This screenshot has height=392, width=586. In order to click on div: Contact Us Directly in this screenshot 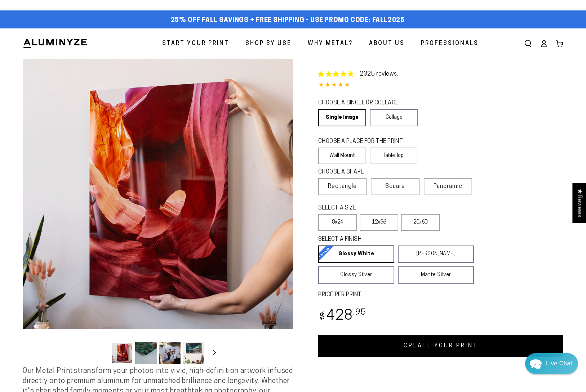, I will do `click(559, 364)`.